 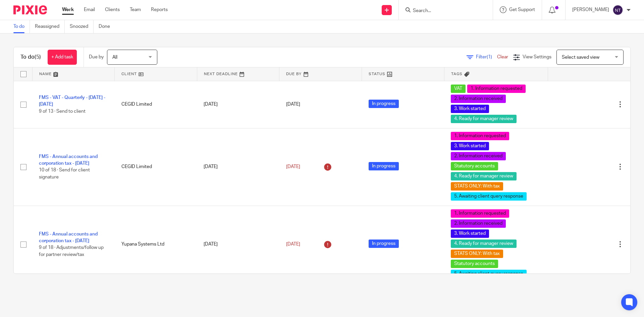 What do you see at coordinates (30, 57) in the screenshot?
I see `h1: To do` at bounding box center [30, 57].